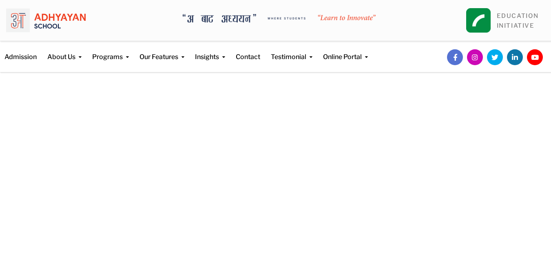 The height and width of the screenshot is (255, 551). I want to click on a: Online Portal, so click(345, 51).